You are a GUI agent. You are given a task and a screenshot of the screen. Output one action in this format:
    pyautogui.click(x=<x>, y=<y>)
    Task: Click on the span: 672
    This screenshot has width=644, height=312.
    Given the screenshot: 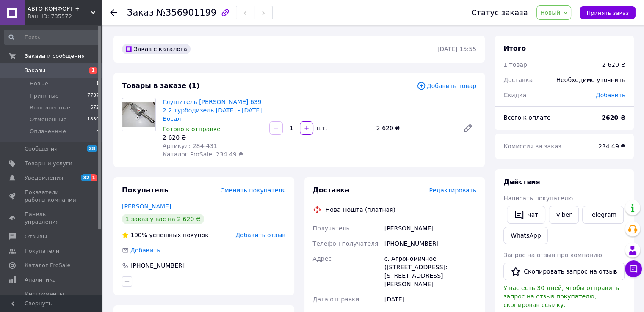 What is the action you would take?
    pyautogui.click(x=94, y=108)
    